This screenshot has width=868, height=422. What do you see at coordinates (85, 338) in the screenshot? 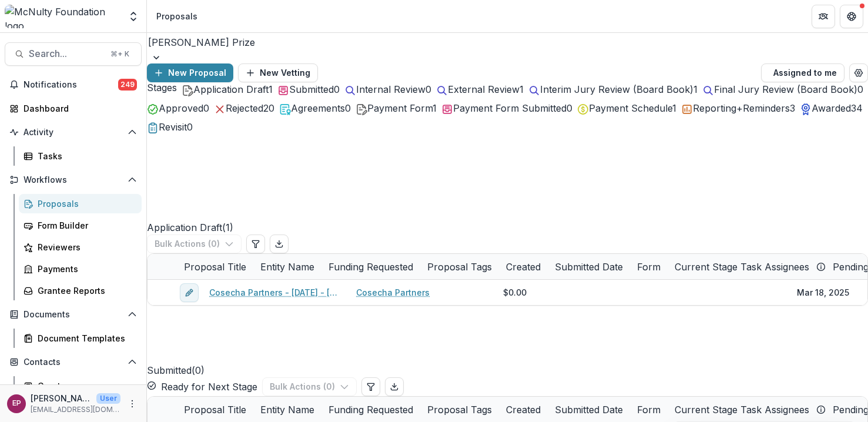
I see `div: Document Templates` at bounding box center [85, 338].